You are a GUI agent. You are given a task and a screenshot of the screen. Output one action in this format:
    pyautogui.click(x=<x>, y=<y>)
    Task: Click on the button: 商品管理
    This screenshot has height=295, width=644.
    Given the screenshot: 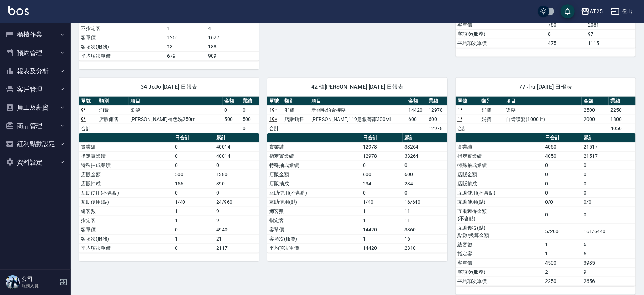 What is the action you would take?
    pyautogui.click(x=36, y=126)
    